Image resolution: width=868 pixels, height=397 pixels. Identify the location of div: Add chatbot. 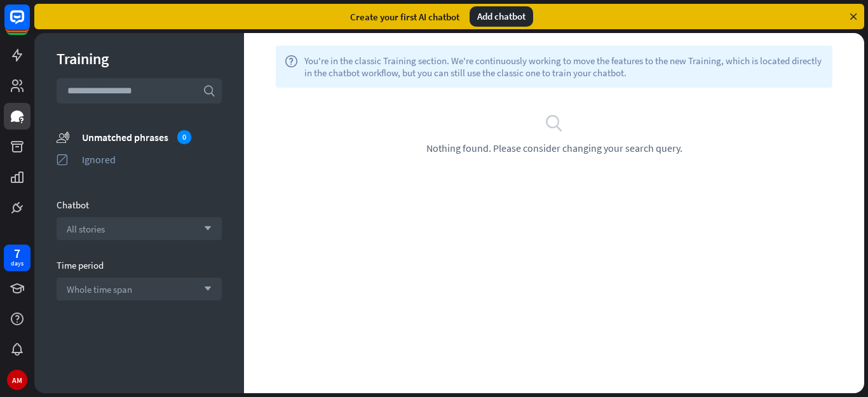
(501, 17).